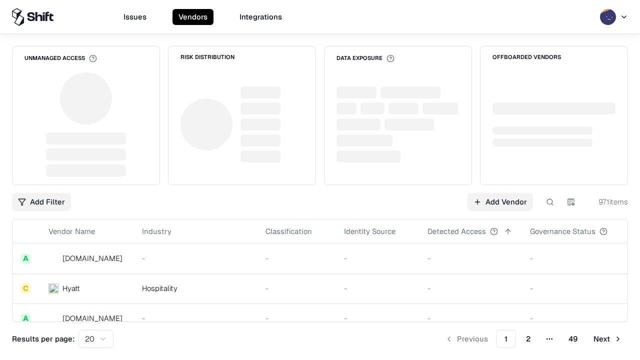 This screenshot has width=640, height=360. I want to click on button: Integrations, so click(261, 17).